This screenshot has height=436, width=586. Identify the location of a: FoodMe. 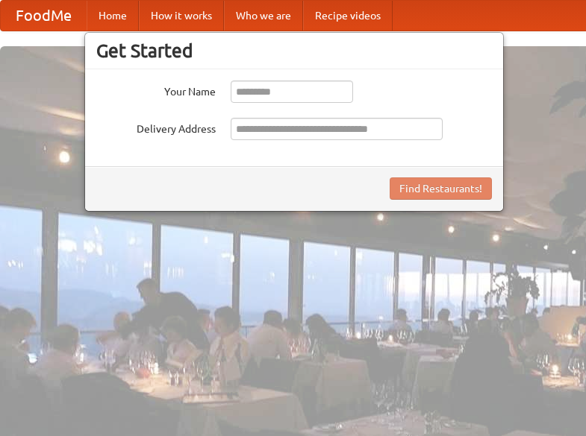
(43, 16).